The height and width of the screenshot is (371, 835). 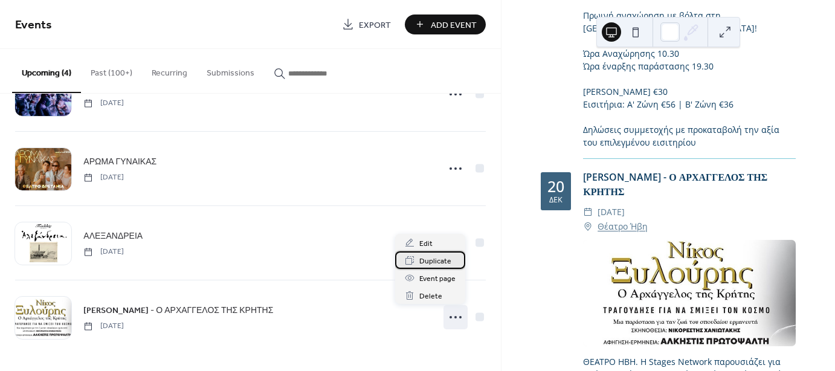 What do you see at coordinates (454, 25) in the screenshot?
I see `span: Add Event` at bounding box center [454, 25].